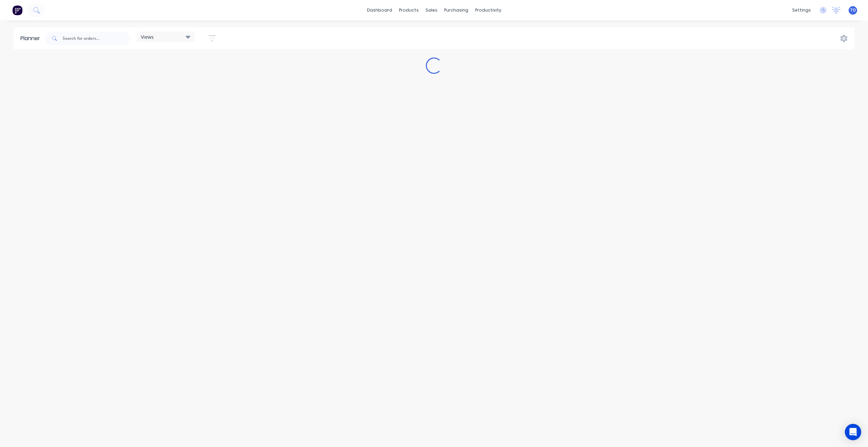  Describe the element at coordinates (17, 10) in the screenshot. I see `img: Factory` at that location.